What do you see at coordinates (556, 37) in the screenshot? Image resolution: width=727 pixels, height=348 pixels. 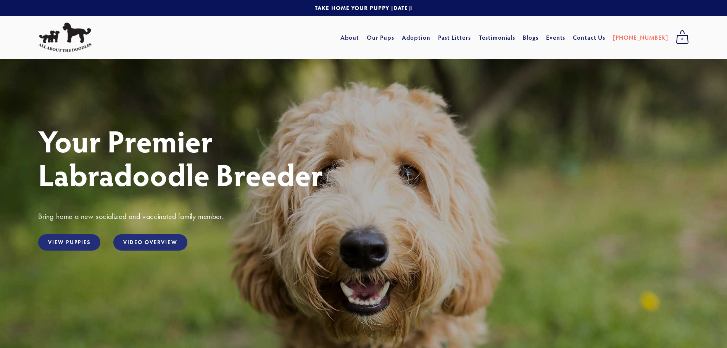 I see `a: Events` at bounding box center [556, 37].